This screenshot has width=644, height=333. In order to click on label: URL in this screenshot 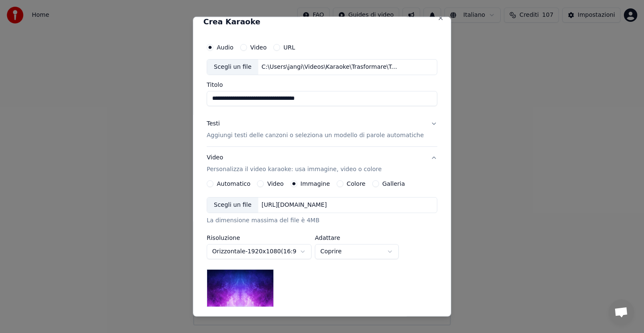, I will do `click(289, 48)`.